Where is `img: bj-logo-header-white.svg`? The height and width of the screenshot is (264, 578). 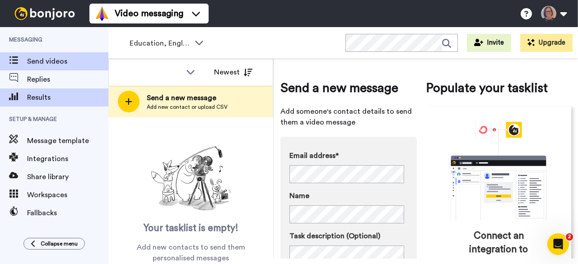
img: bj-logo-header-white.svg is located at coordinates (45, 14).